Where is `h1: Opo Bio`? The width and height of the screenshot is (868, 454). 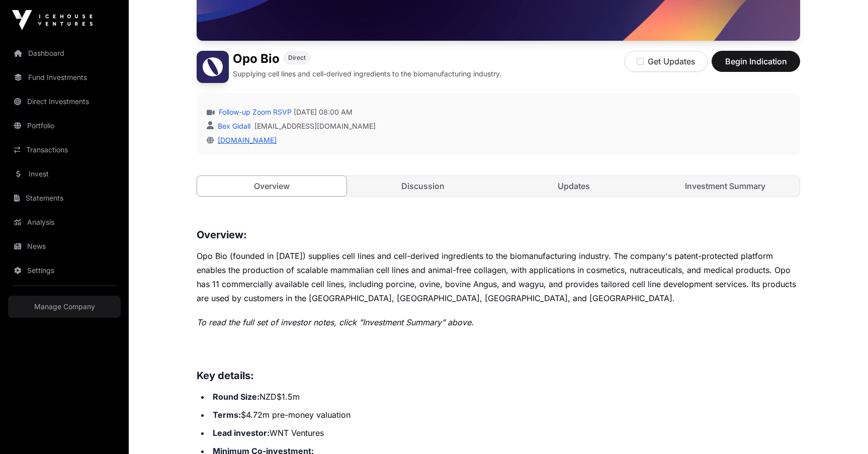
h1: Opo Bio is located at coordinates (256, 59).